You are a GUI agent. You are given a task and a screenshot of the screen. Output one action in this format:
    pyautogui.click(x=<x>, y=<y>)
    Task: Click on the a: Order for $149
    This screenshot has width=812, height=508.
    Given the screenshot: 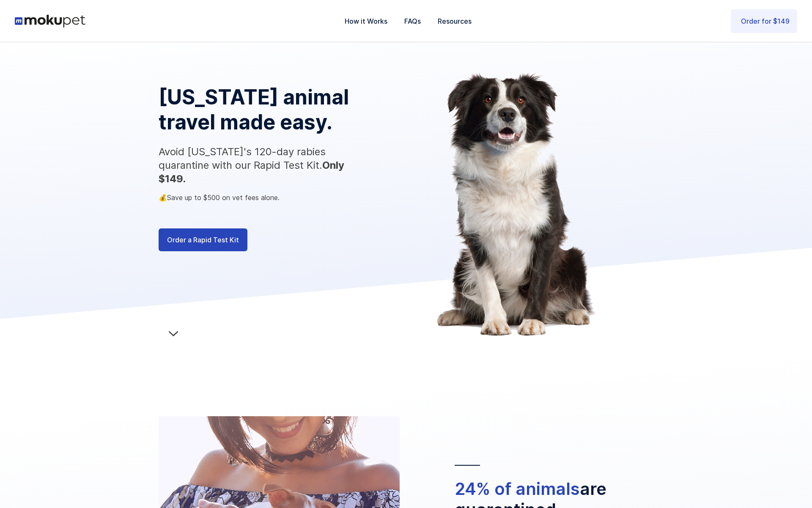 What is the action you would take?
    pyautogui.click(x=764, y=21)
    